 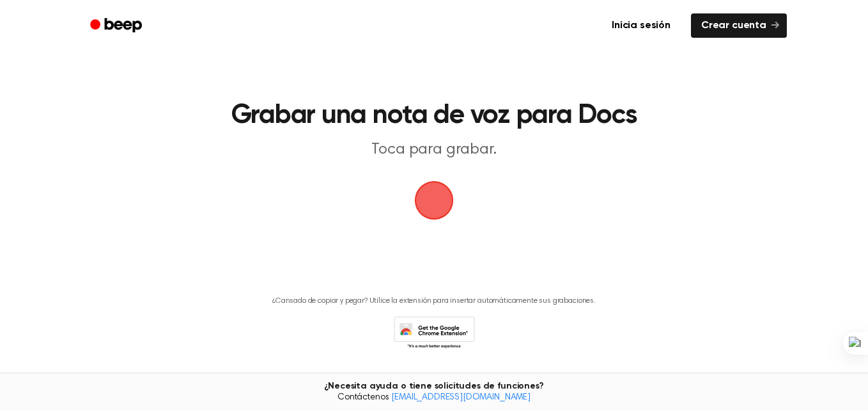 I want to click on h1: Grabar una nota de voz para Docs, so click(x=434, y=116).